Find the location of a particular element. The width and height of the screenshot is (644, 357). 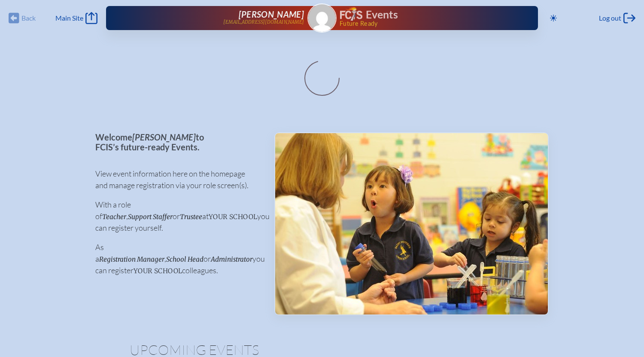

span: Log out is located at coordinates (610, 18).